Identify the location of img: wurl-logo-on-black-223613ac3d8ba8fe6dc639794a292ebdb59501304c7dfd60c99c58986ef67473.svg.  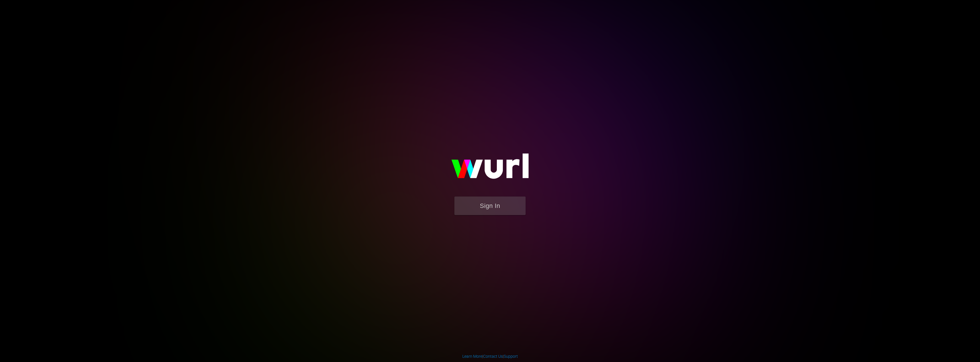
(490, 169).